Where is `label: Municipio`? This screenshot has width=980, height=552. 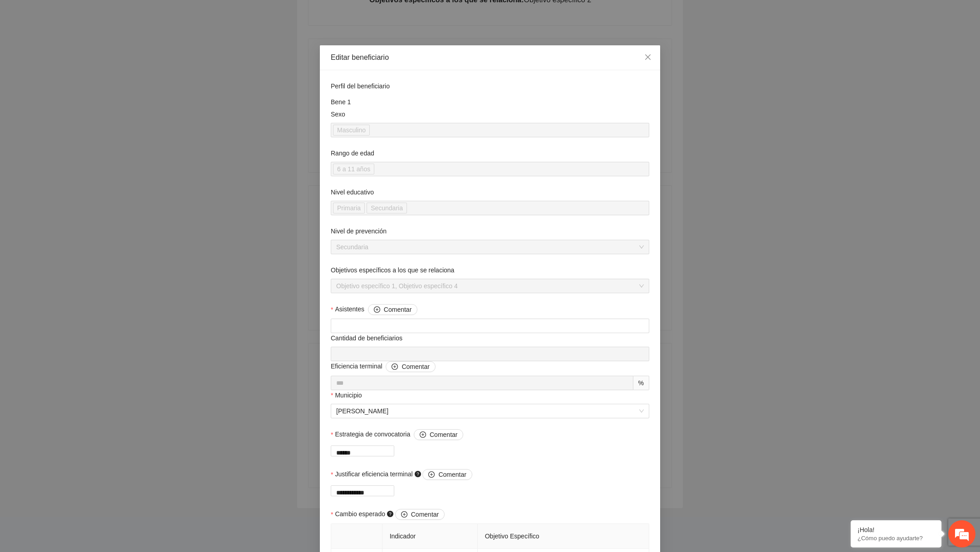
label: Municipio is located at coordinates (346, 396).